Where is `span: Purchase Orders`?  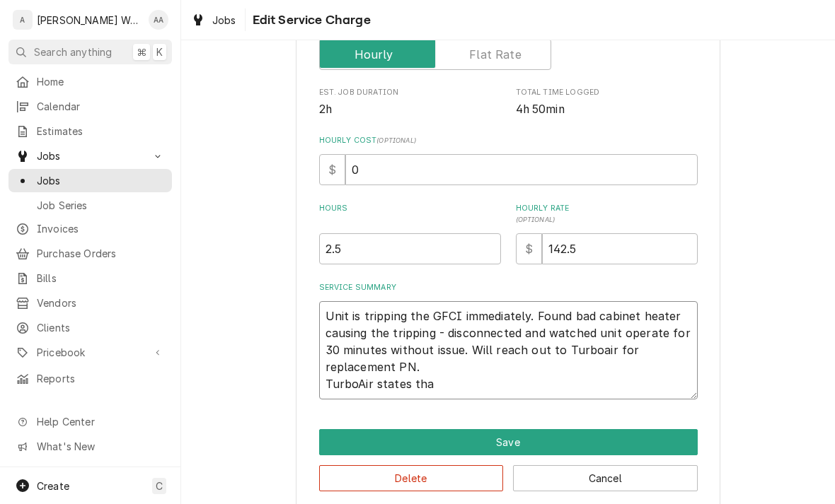 span: Purchase Orders is located at coordinates (101, 253).